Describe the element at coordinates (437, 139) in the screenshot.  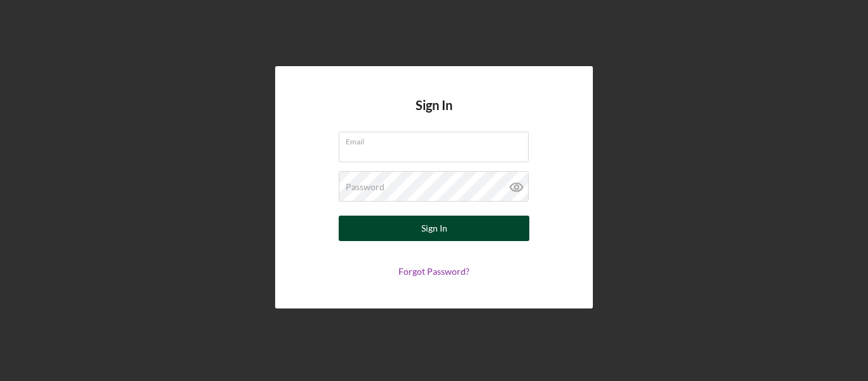
I see `label: Email` at that location.